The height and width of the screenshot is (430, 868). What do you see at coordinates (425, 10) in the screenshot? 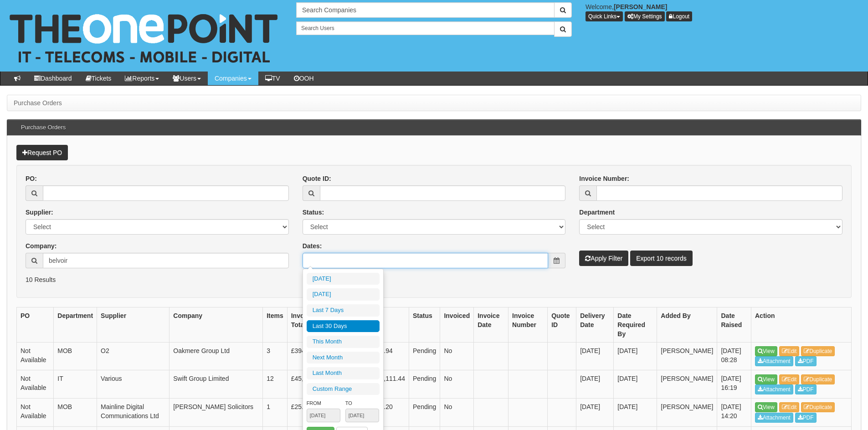
I see `input: Search Companies` at bounding box center [425, 10].